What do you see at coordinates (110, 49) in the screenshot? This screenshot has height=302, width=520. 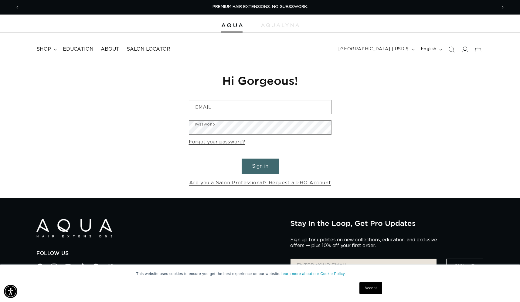 I see `a: About` at bounding box center [110, 49].